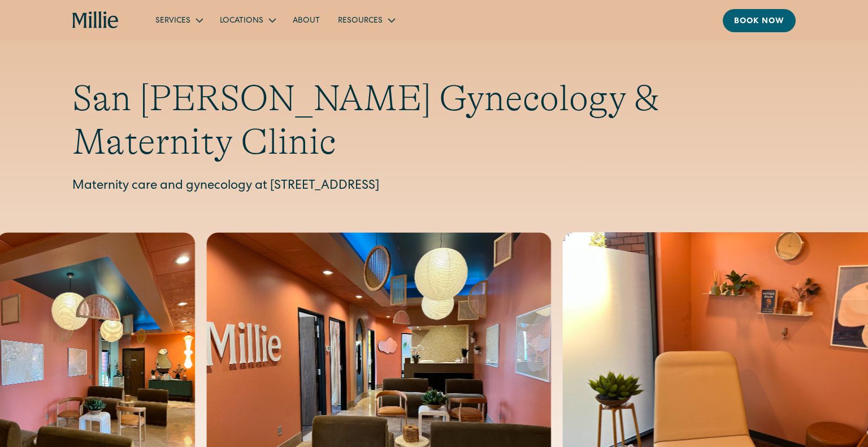  What do you see at coordinates (758, 21) in the screenshot?
I see `div: Book now` at bounding box center [758, 21].